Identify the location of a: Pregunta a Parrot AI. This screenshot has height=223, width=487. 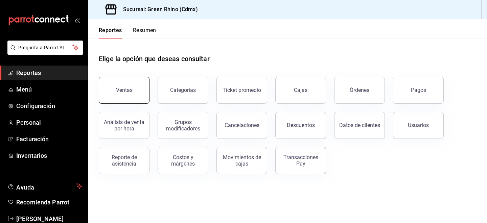
(44, 52).